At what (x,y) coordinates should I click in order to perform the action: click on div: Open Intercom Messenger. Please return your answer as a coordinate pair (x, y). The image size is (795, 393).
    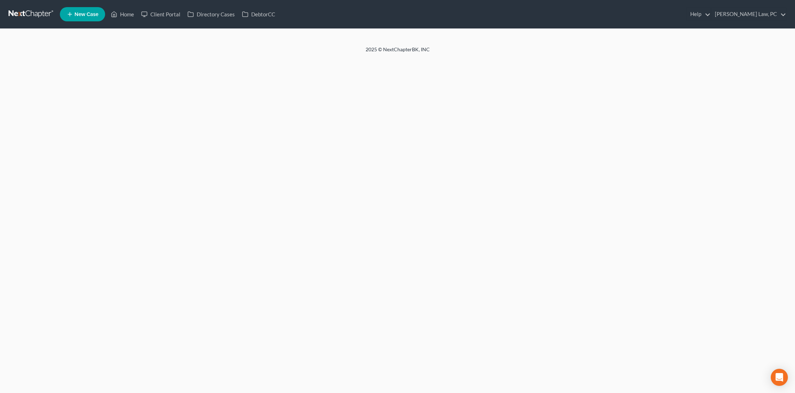
    Looking at the image, I should click on (779, 378).